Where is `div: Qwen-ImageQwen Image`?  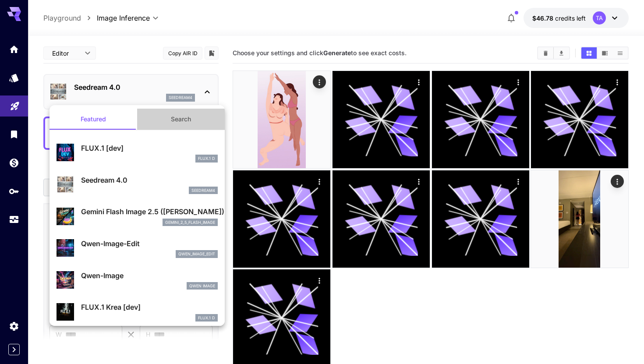
div: Qwen-ImageQwen Image is located at coordinates (137, 280).